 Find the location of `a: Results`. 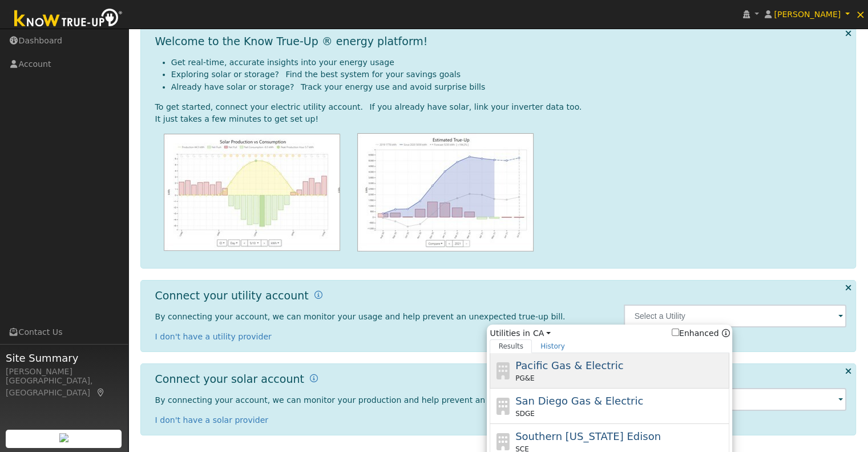

a: Results is located at coordinates (511, 346).